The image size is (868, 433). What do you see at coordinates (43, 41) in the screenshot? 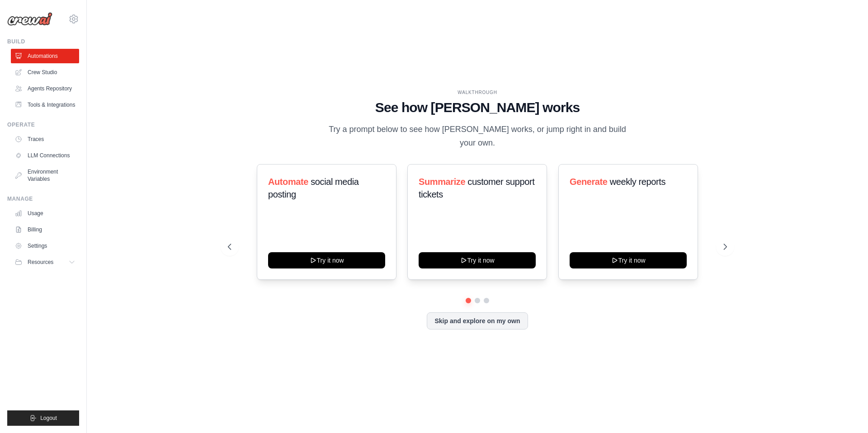
I see `div: Build` at bounding box center [43, 41].